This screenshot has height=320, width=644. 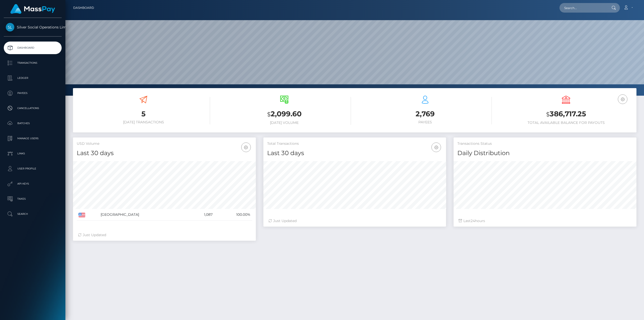 What do you see at coordinates (545, 221) in the screenshot?
I see `div: Last hours` at bounding box center [545, 221].